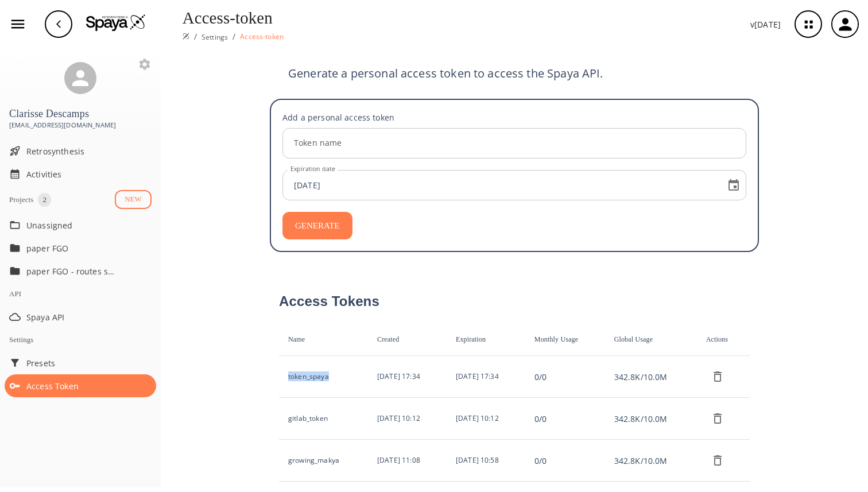 This screenshot has width=868, height=492. I want to click on th: Actions, so click(723, 339).